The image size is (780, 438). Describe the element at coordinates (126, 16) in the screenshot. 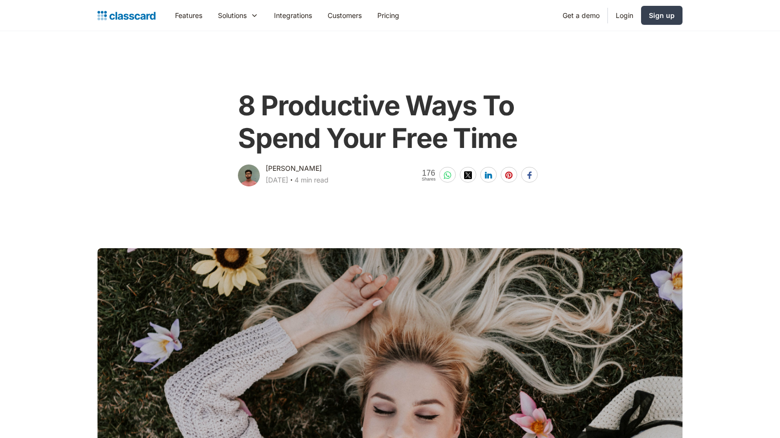

I see `a: Logo` at that location.